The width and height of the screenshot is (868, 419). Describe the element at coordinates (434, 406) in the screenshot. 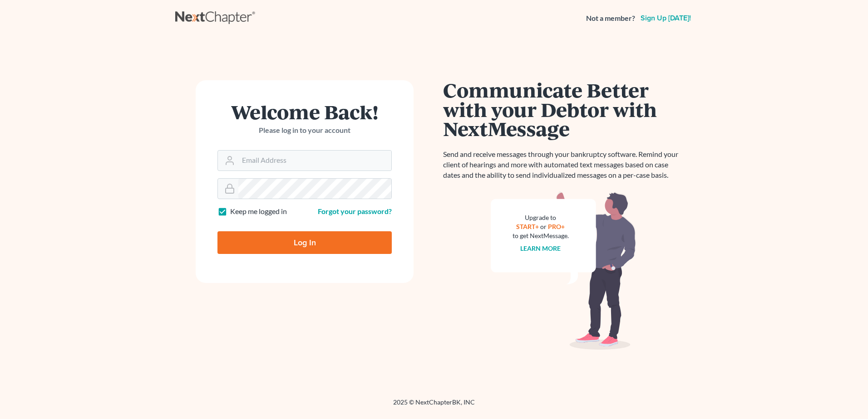

I see `div: 2025 © NextChapterBK, INC` at that location.